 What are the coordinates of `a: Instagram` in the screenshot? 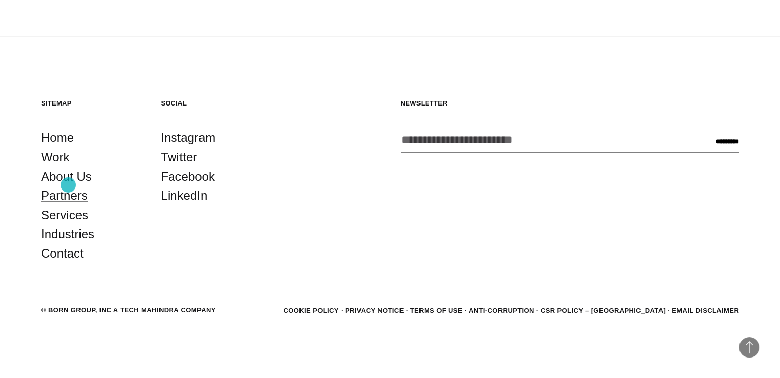 It's located at (188, 138).